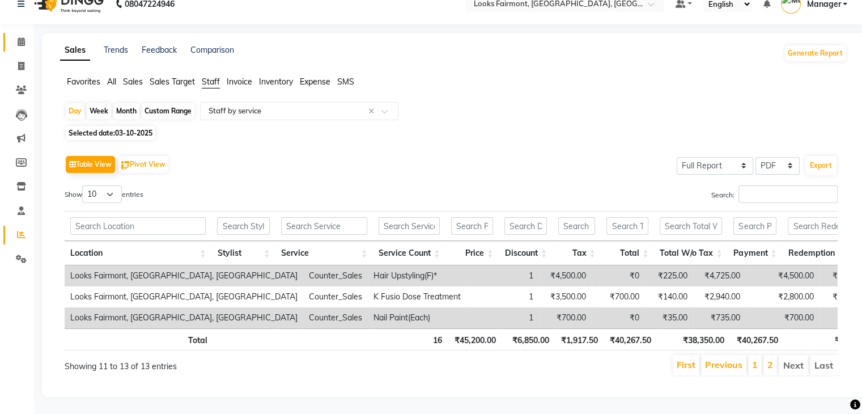  Describe the element at coordinates (125, 165) in the screenshot. I see `img: pivot.png` at that location.